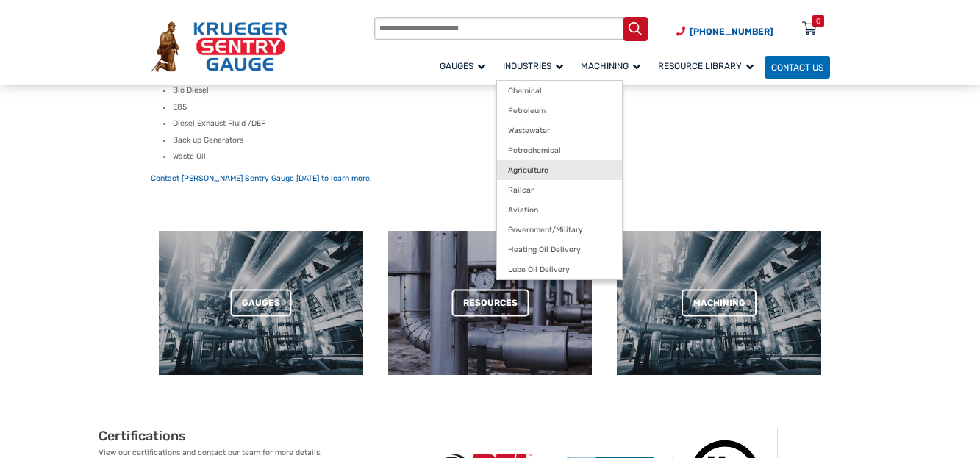  What do you see at coordinates (667, 90) in the screenshot?
I see `li: Hydraulic Oil` at bounding box center [667, 90].